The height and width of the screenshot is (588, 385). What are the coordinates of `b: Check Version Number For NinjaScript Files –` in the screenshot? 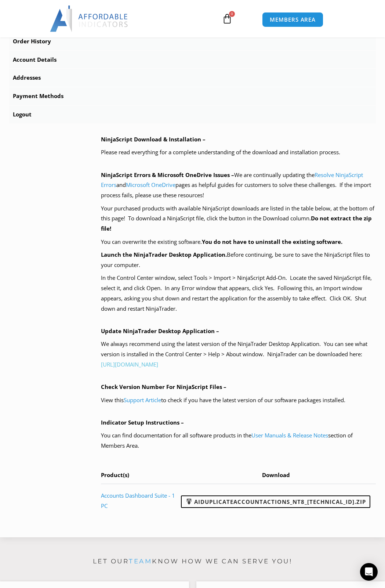 It's located at (164, 387).